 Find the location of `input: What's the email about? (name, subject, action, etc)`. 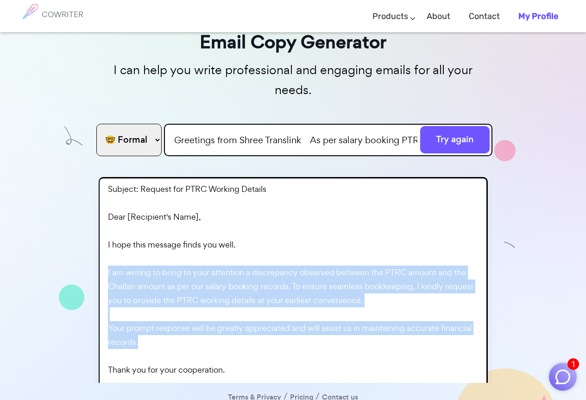

input: What's the email about? (name, subject, action, etc) is located at coordinates (328, 140).